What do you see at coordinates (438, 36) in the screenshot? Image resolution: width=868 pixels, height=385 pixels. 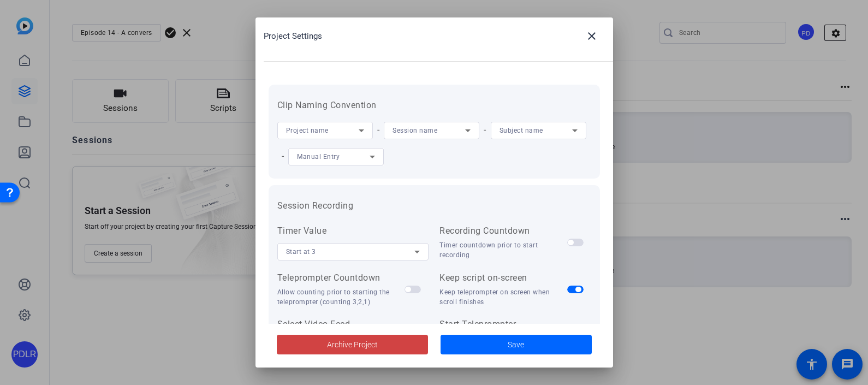 I see `div: Project Settings` at bounding box center [438, 36].